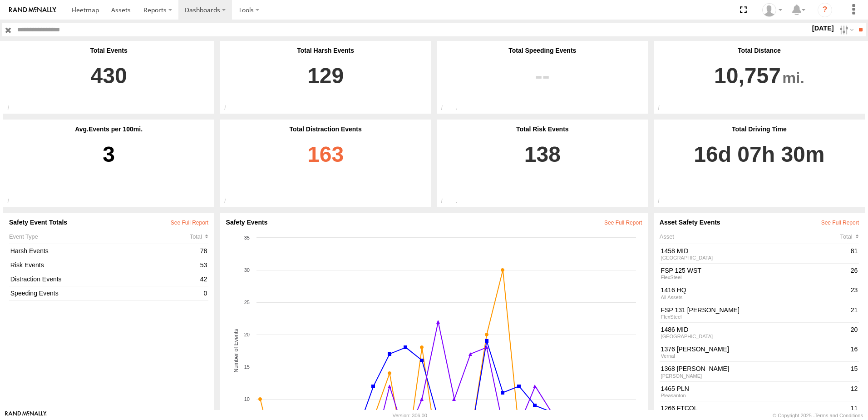 The image size is (868, 420). Describe the element at coordinates (13, 201) in the screenshot. I see `div: The average number of safety events reported per 100 within the specified date range and applied ...` at that location.